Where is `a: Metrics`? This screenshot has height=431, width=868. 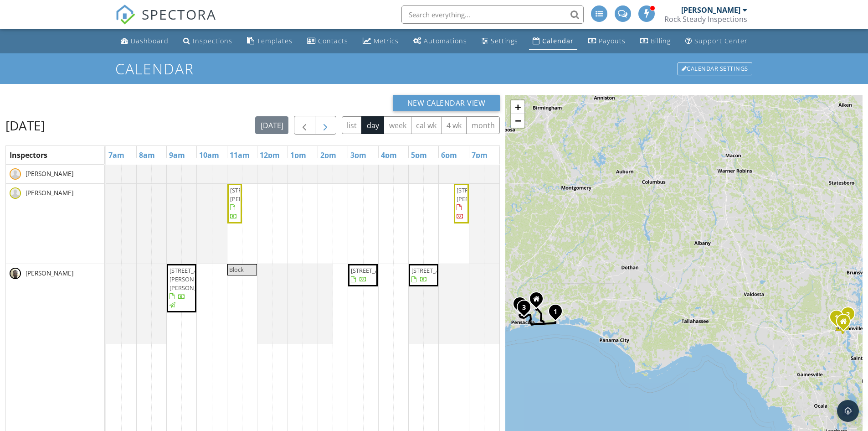
a: Metrics is located at coordinates (381, 41).